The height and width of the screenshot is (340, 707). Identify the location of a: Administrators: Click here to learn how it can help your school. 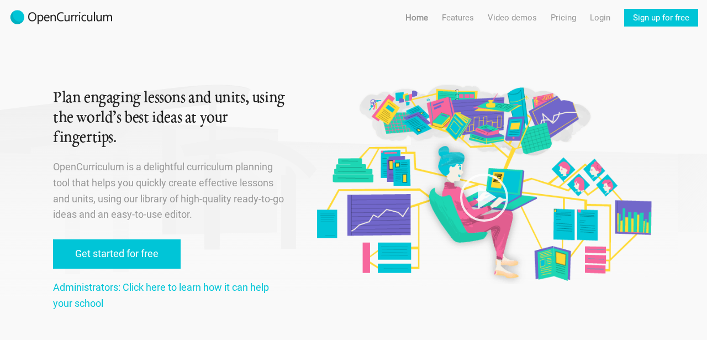
(161, 295).